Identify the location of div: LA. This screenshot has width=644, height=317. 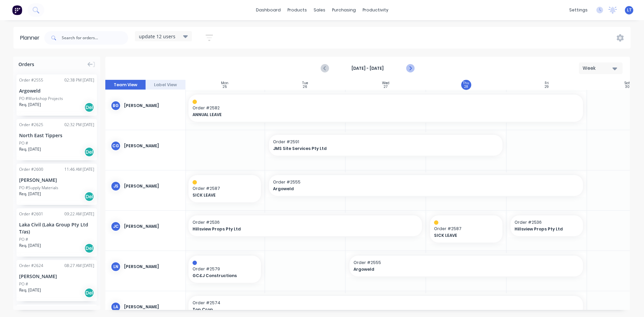
(116, 307).